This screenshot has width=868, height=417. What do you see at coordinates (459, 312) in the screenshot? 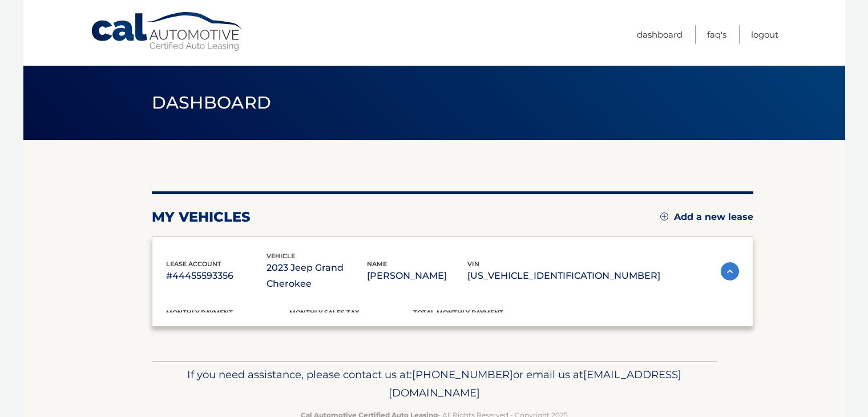
I see `span: Total Monthly Payment` at bounding box center [459, 312].